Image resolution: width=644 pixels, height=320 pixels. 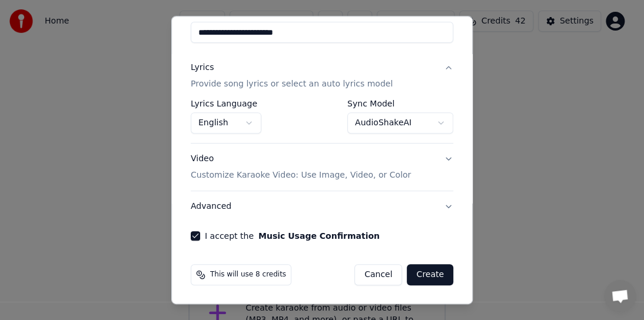 What do you see at coordinates (322, 207) in the screenshot?
I see `button: Advanced` at bounding box center [322, 207].